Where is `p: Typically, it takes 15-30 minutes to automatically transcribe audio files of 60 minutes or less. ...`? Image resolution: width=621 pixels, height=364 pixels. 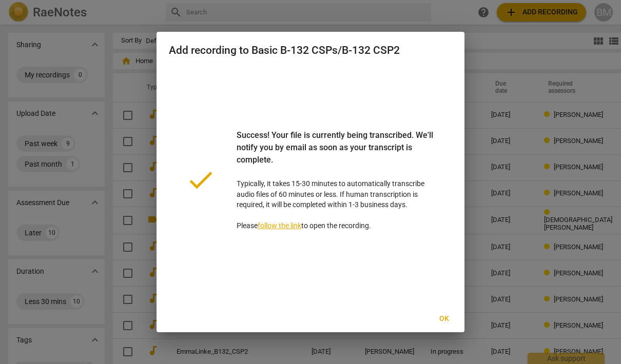
p: Typically, it takes 15-30 minutes to automatically transcribe audio files of 60 minutes or less. ... is located at coordinates (336, 180).